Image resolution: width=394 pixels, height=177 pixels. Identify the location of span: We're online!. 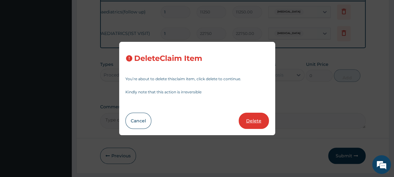
(61, 82).